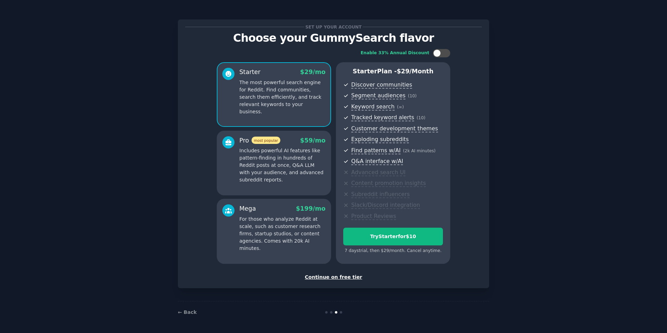 The image size is (667, 333). Describe the element at coordinates (250, 72) in the screenshot. I see `div: Starter` at that location.